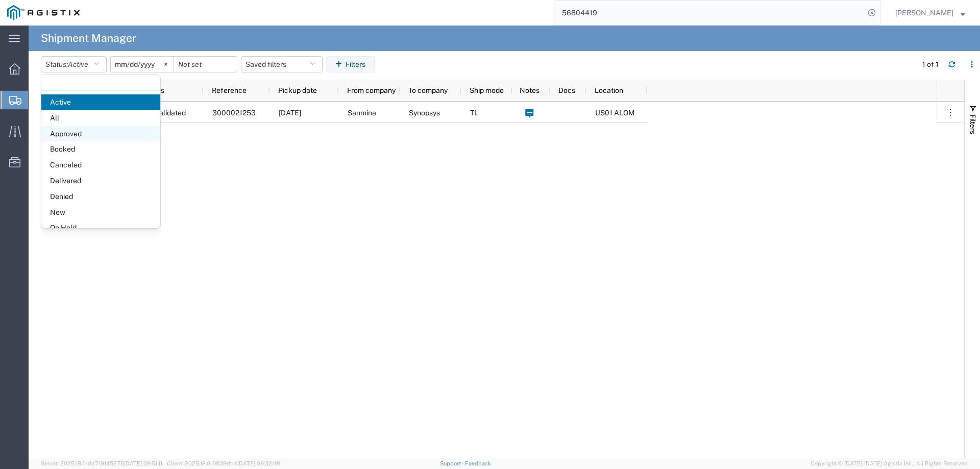 The height and width of the screenshot is (469, 980). I want to click on span: Reference, so click(229, 90).